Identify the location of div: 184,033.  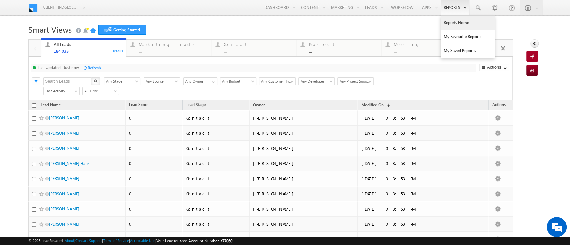
(88, 51).